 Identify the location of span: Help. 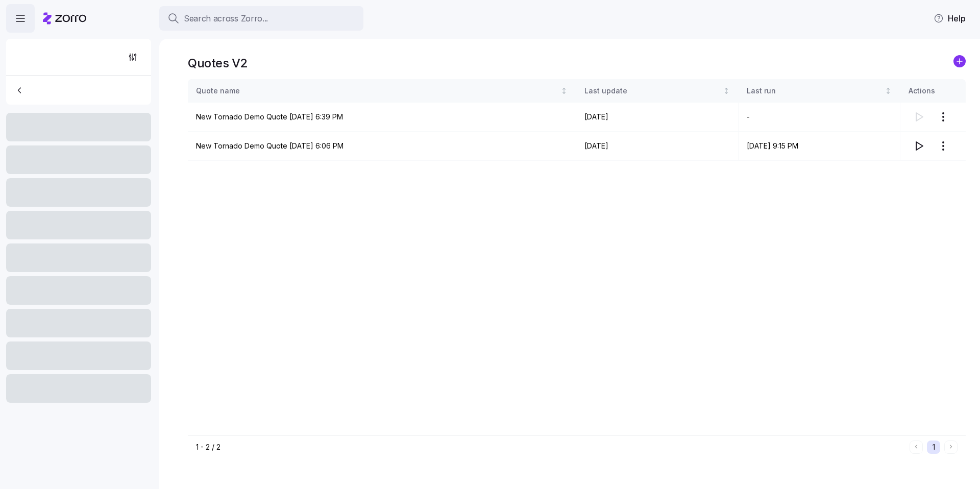
(949, 19).